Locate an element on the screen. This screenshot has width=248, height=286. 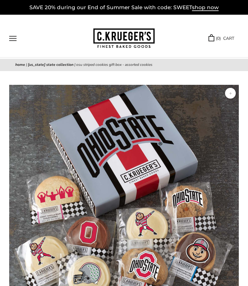
a: (0) CART is located at coordinates (222, 38).